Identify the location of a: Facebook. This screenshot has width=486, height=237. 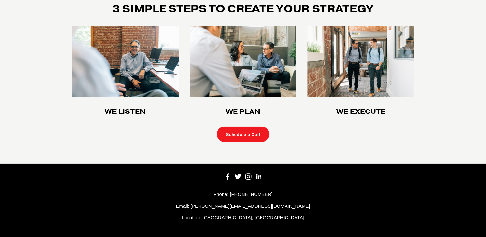
(228, 177).